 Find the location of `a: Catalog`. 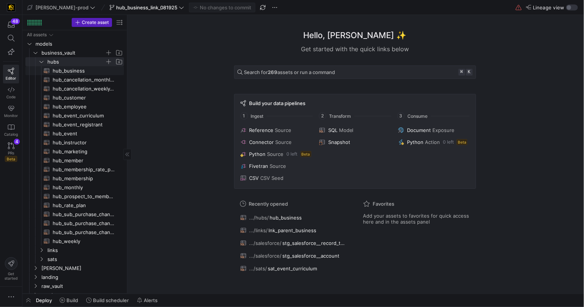

a: Catalog is located at coordinates (11, 130).